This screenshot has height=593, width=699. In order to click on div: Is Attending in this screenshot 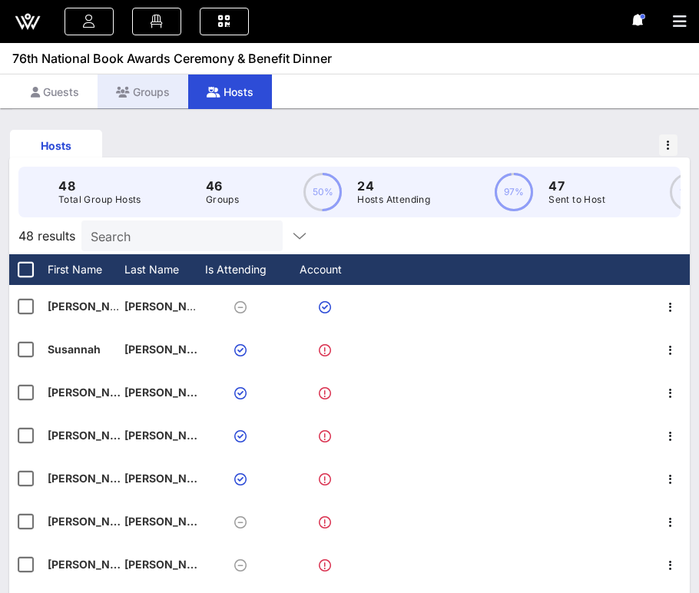, I will do `click(243, 269)`.